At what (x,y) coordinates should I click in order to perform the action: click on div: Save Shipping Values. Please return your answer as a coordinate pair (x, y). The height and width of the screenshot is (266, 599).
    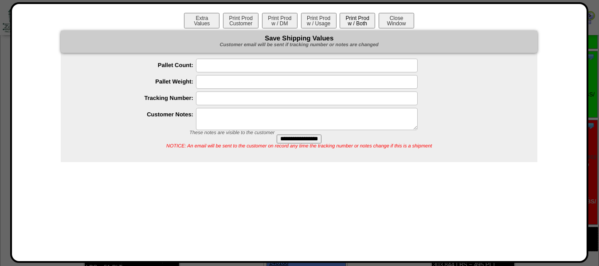
    Looking at the image, I should click on (299, 42).